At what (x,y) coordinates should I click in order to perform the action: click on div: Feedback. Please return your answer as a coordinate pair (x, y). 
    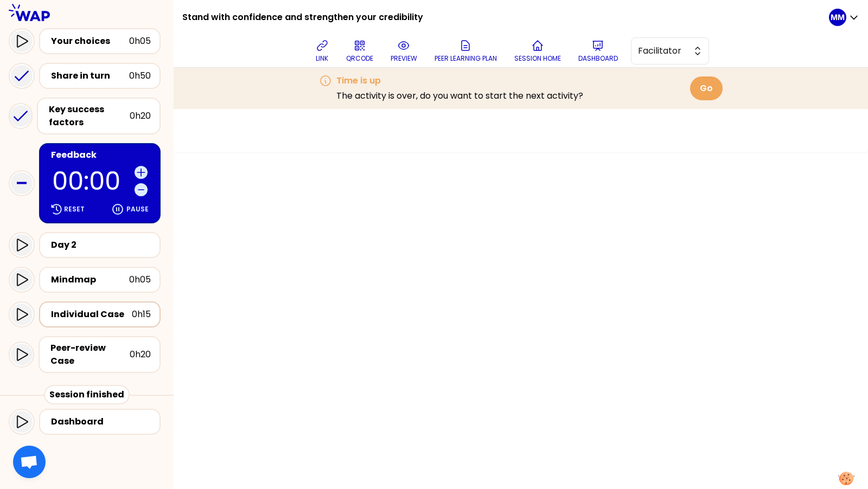
    Looking at the image, I should click on (101, 155).